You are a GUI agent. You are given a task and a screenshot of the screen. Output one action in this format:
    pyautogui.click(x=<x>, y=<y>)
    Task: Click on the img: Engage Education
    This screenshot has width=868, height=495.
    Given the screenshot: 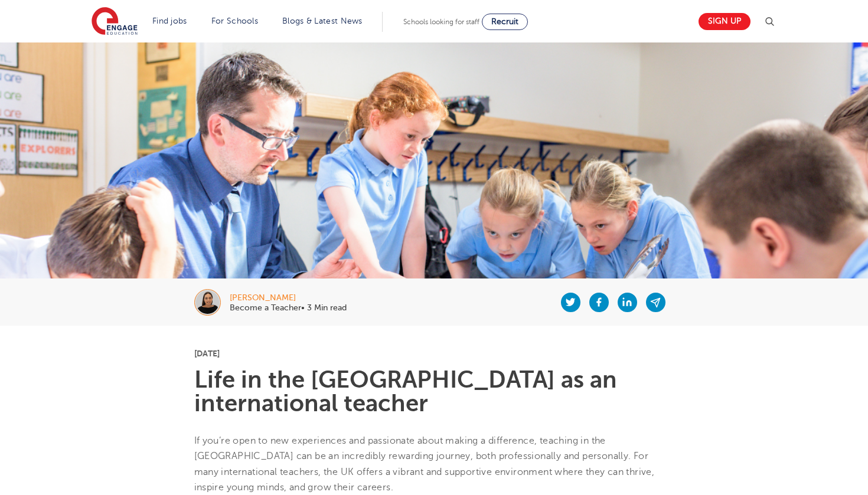 What is the action you would take?
    pyautogui.click(x=115, y=22)
    